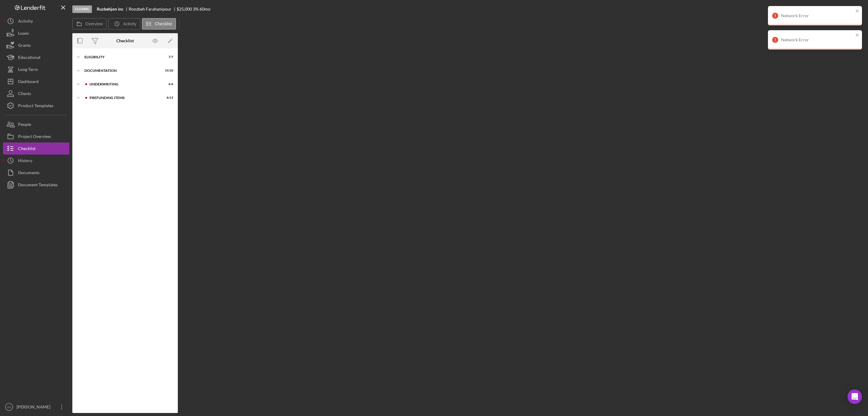 The width and height of the screenshot is (868, 416). What do you see at coordinates (82, 9) in the screenshot?
I see `div: Closing` at bounding box center [82, 9].